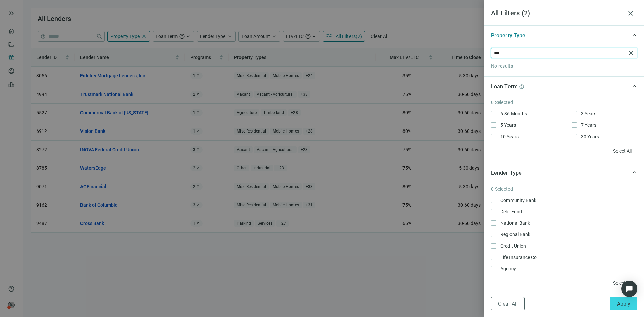 This screenshot has height=317, width=644. What do you see at coordinates (514, 223) in the screenshot?
I see `span: National Bank` at bounding box center [514, 223].